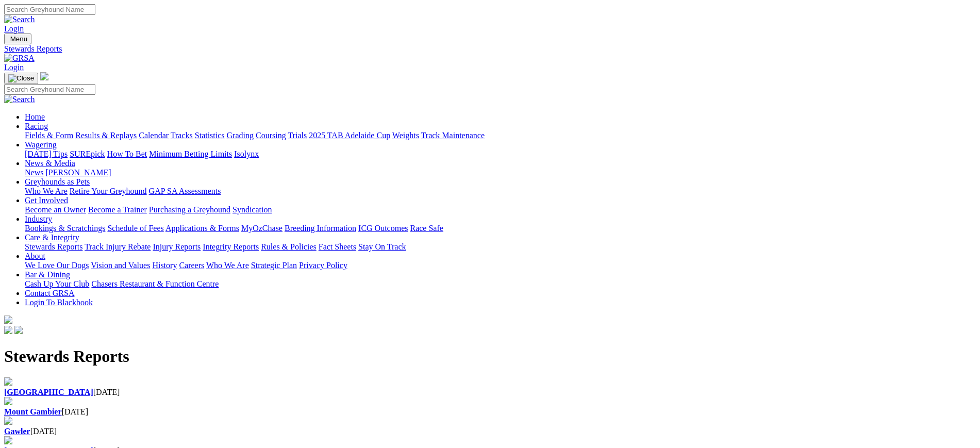 Image resolution: width=980 pixels, height=448 pixels. What do you see at coordinates (127, 153) in the screenshot?
I see `a: How To Bet` at bounding box center [127, 153].